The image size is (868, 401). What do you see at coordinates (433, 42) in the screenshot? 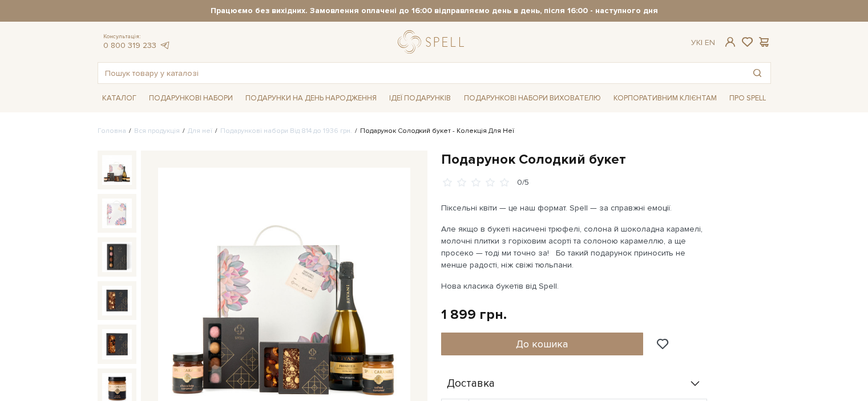
I see `a: logo` at bounding box center [433, 42].